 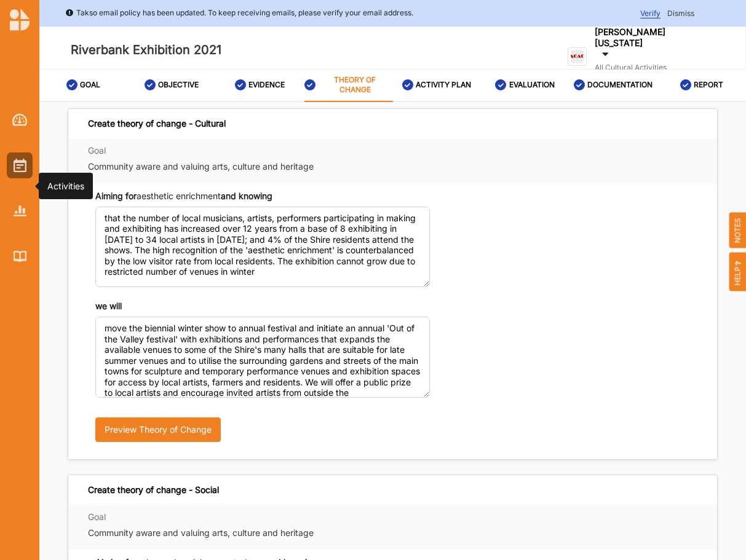 I want to click on img: Activities, so click(x=20, y=165).